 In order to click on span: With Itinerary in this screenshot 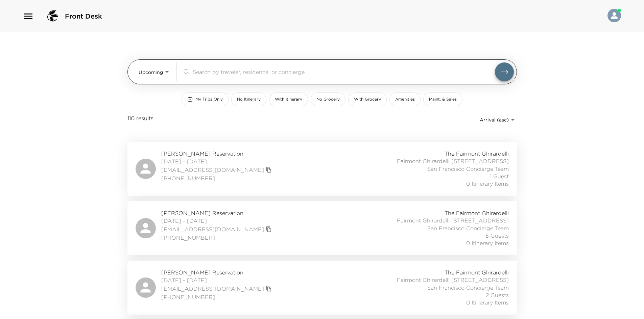, I will do `click(288, 99)`.